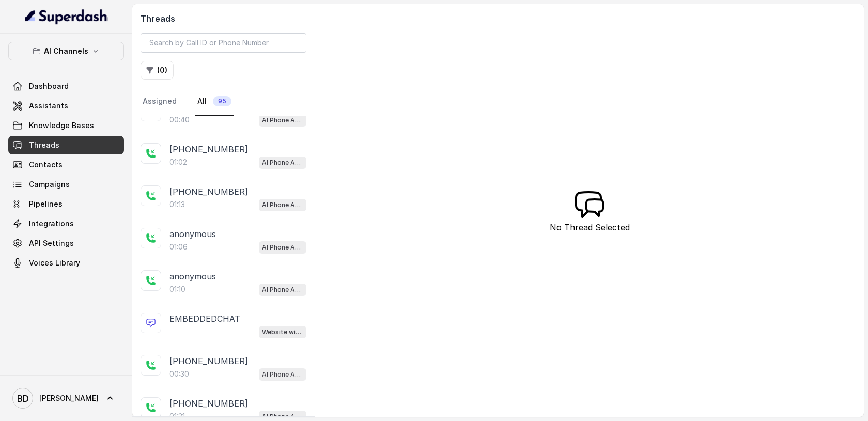  What do you see at coordinates (178, 247) in the screenshot?
I see `p: 01:06` at bounding box center [178, 247].